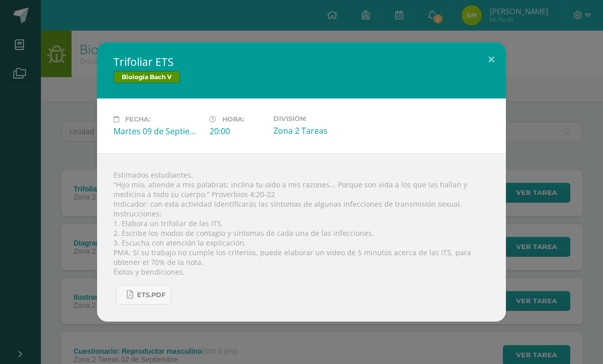  What do you see at coordinates (157, 131) in the screenshot?
I see `div: Martes 09 de Septiembre` at bounding box center [157, 131].